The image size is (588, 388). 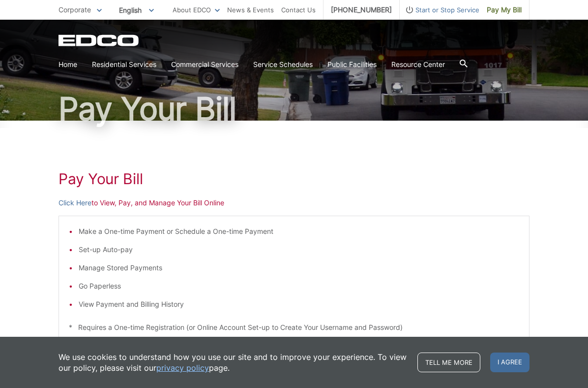 I want to click on a: Resource Center, so click(x=418, y=65).